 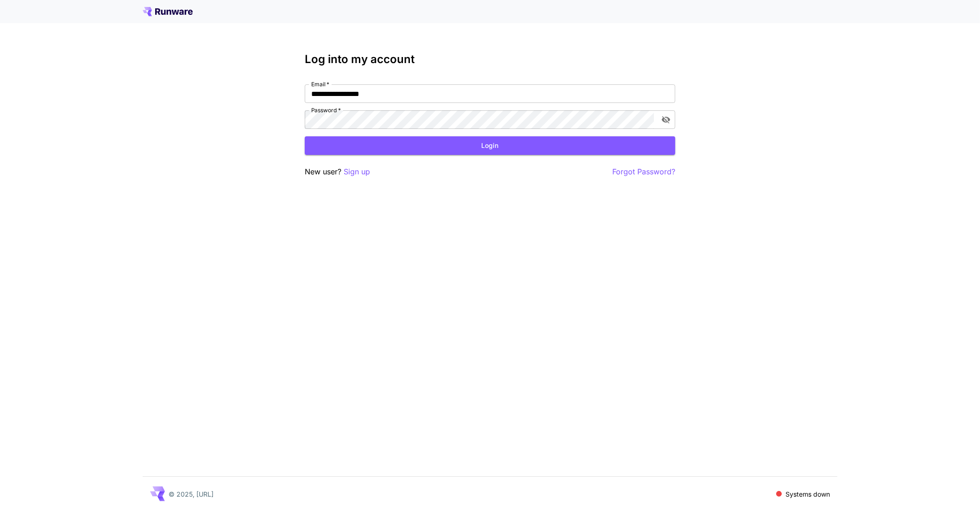 What do you see at coordinates (357, 171) in the screenshot?
I see `button: Sign up` at bounding box center [357, 171].